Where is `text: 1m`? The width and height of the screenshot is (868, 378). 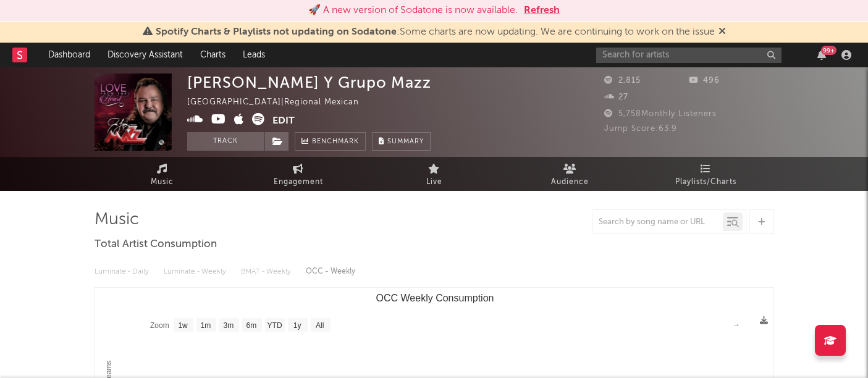
text: 1m is located at coordinates (205, 326).